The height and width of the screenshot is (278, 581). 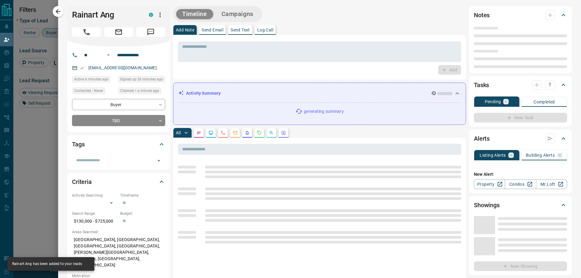 What do you see at coordinates (94, 221) in the screenshot?
I see `p: $130,000 - $725,000` at bounding box center [94, 221].